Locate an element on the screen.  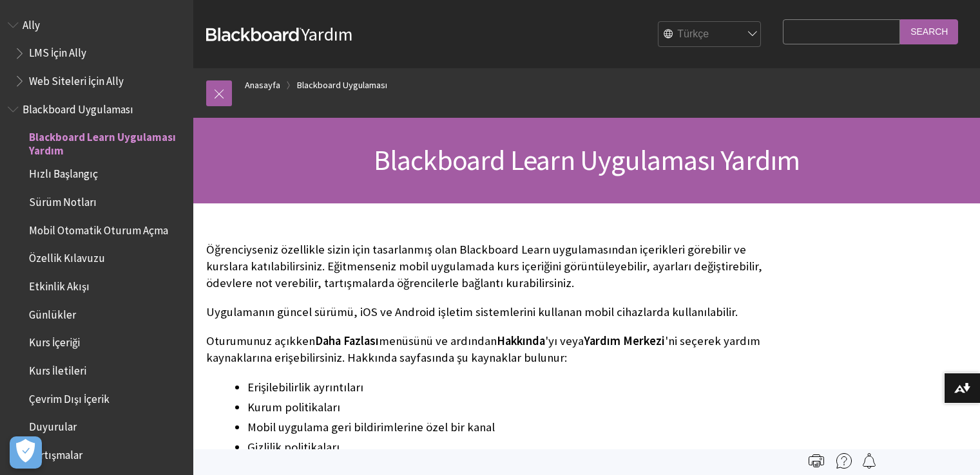
li: Kurum politikaları is located at coordinates (512, 407).